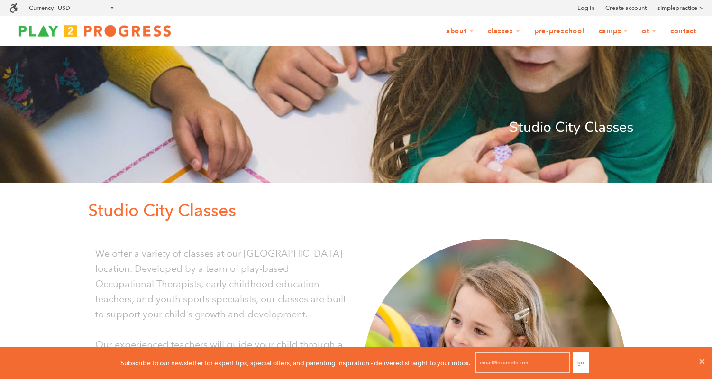 The image size is (712, 379). I want to click on button: Go, so click(581, 363).